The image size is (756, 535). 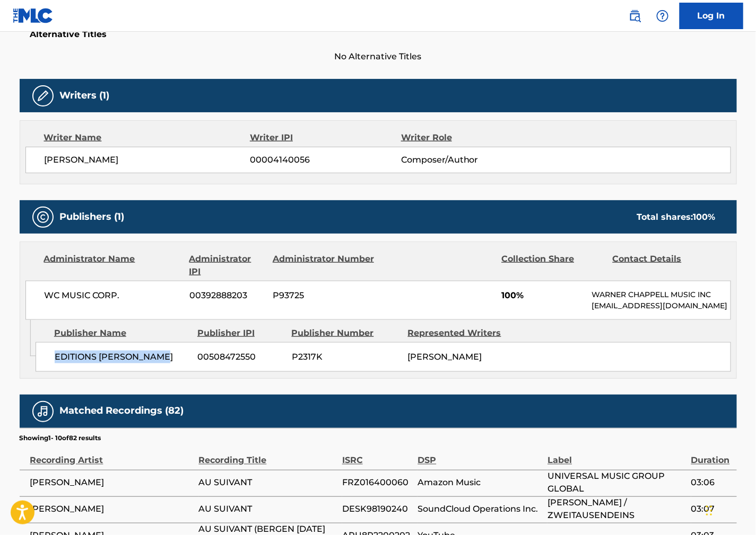 What do you see at coordinates (43, 412) in the screenshot?
I see `img: Matched Recordings` at bounding box center [43, 412].